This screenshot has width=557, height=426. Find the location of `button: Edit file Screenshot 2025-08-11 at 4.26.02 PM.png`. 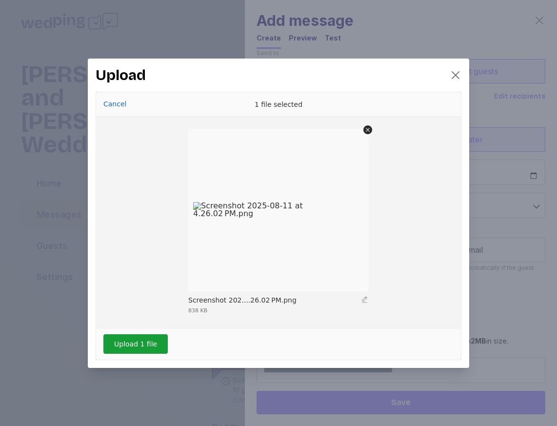

button: Edit file Screenshot 2025-08-11 at 4.26.02 PM.png is located at coordinates (365, 299).